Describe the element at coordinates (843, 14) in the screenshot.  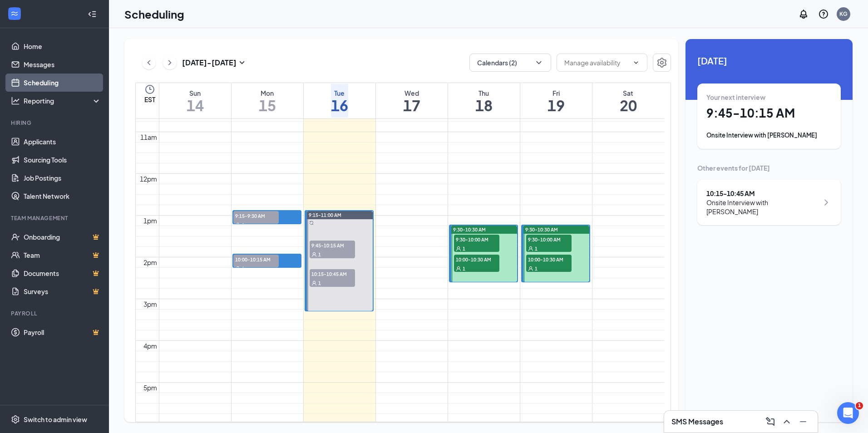
I see `div: KG` at that location.